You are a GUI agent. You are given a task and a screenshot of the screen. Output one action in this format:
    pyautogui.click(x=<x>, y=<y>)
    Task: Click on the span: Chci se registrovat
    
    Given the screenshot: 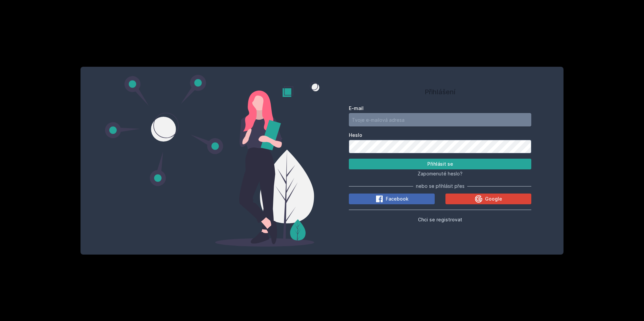 What is the action you would take?
    pyautogui.click(x=440, y=219)
    